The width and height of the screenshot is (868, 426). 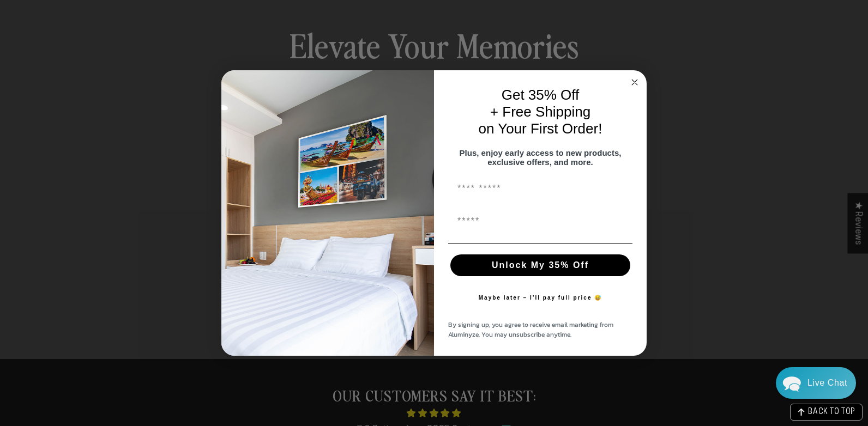 I want to click on span: + Free Shipping, so click(x=540, y=112).